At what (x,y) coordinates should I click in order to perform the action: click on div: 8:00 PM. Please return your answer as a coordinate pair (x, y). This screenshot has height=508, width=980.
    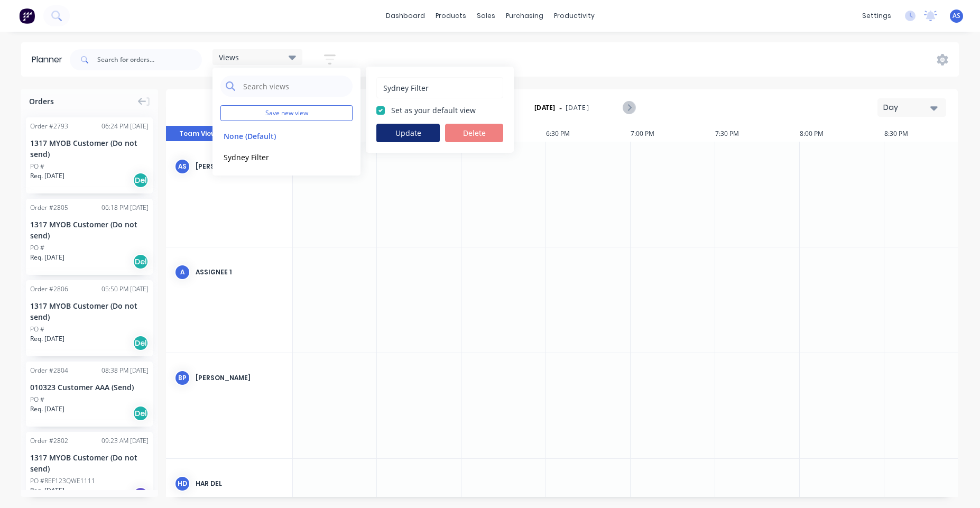
    Looking at the image, I should click on (842, 133).